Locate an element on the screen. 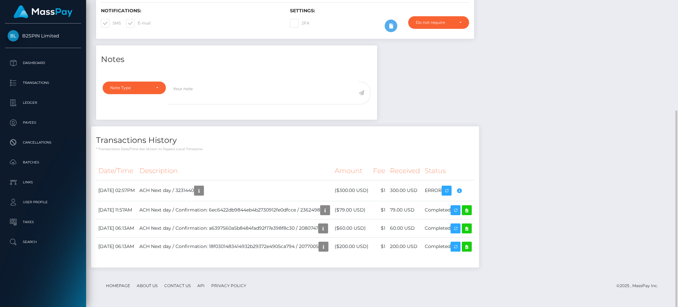 Image resolution: width=678 pixels, height=307 pixels. a: Homepage is located at coordinates (118, 285).